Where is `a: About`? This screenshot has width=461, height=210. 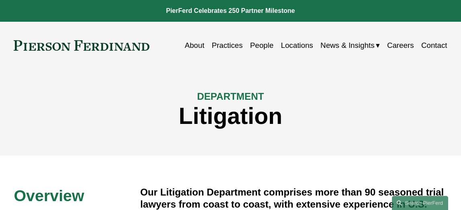
a: About is located at coordinates (194, 45).